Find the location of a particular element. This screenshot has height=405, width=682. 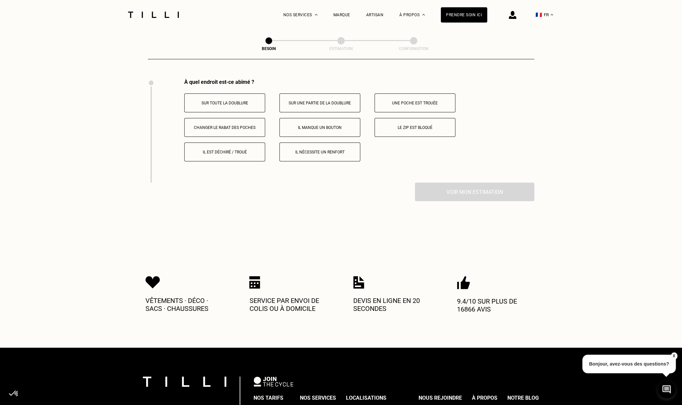

button: Changer le rabat des poches is located at coordinates (225, 127).